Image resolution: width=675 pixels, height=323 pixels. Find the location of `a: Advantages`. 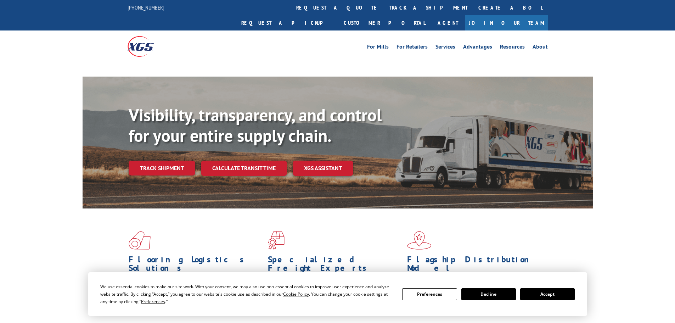

a: Advantages is located at coordinates (477, 48).